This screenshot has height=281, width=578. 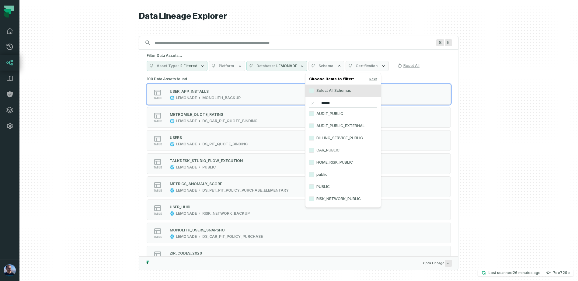 I want to click on span: 2 Filtered, so click(x=188, y=66).